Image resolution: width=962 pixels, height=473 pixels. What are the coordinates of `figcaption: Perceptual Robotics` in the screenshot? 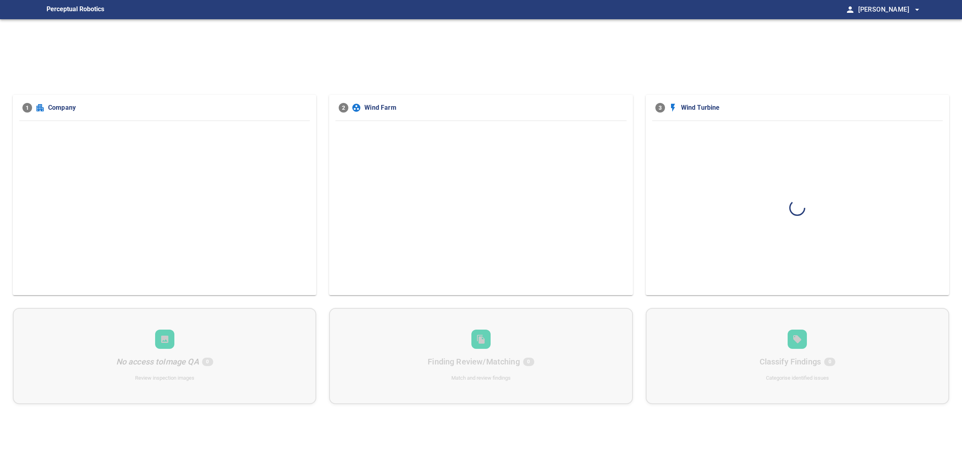 It's located at (75, 10).